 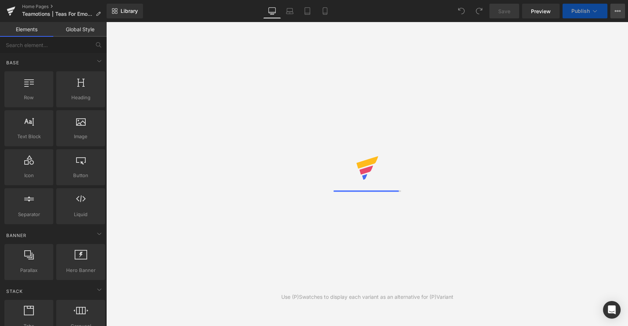 I want to click on a: Home Pages, so click(x=64, y=7).